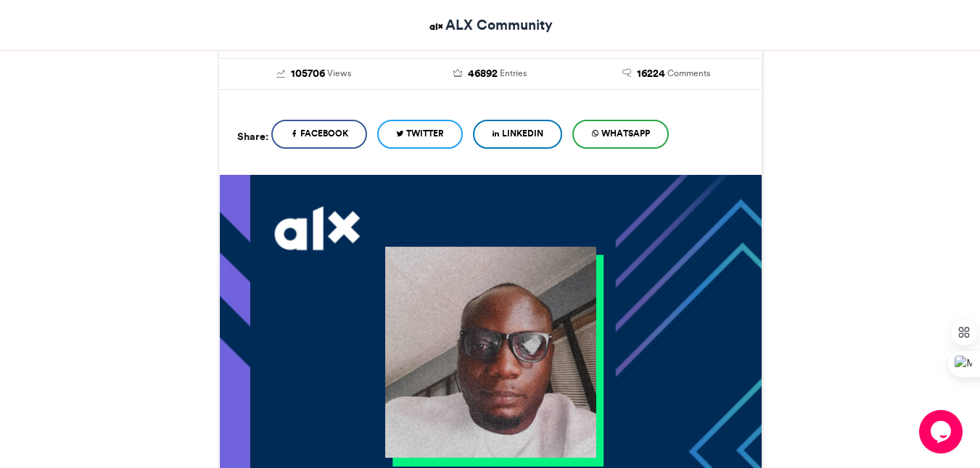  Describe the element at coordinates (483, 74) in the screenshot. I see `span: 46892` at that location.